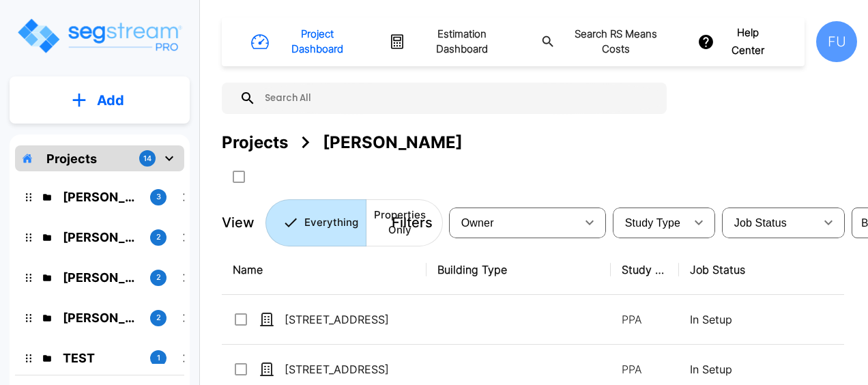 The height and width of the screenshot is (385, 868). What do you see at coordinates (101, 237) in the screenshot?
I see `p: Pierson, Chase` at bounding box center [101, 237].